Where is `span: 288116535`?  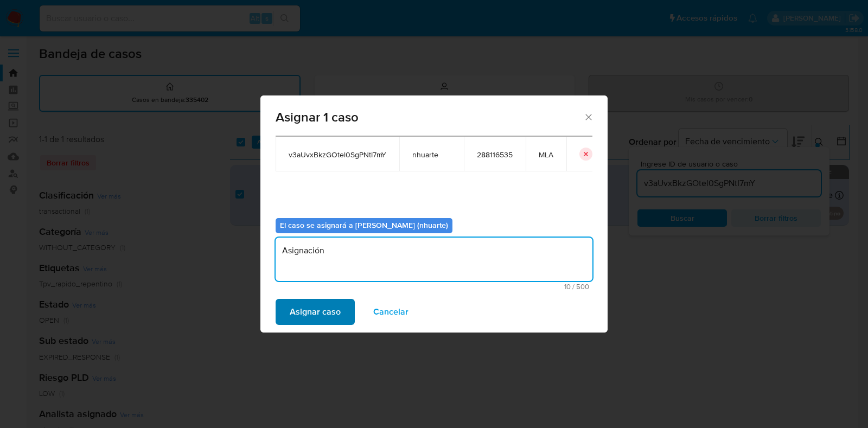
span: 288116535 is located at coordinates (494, 155).